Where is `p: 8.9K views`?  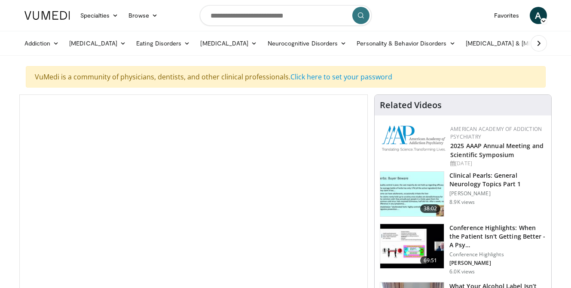 p: 8.9K views is located at coordinates (462, 202).